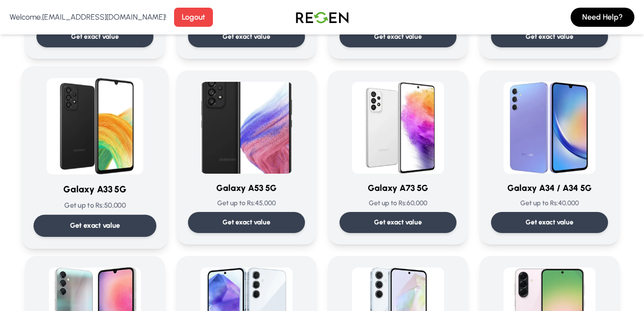  I want to click on img: Galaxy A73 5G, so click(398, 128).